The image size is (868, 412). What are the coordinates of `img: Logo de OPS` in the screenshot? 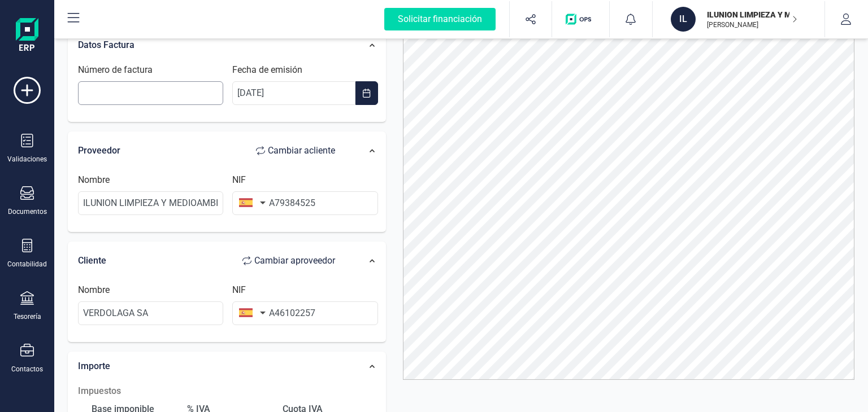 It's located at (580, 19).